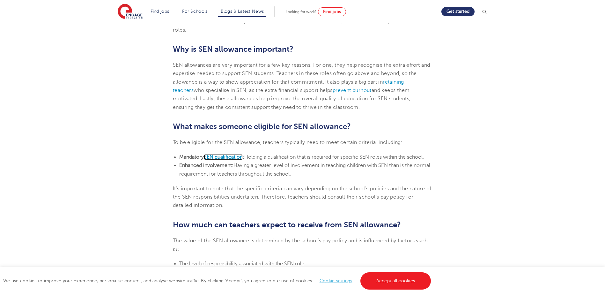  What do you see at coordinates (332, 11) in the screenshot?
I see `span: Find jobs` at bounding box center [332, 11].